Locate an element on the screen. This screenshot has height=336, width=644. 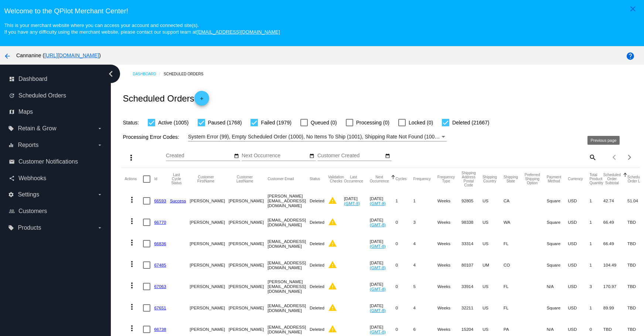
input: Next Occurrence is located at coordinates (275, 156).